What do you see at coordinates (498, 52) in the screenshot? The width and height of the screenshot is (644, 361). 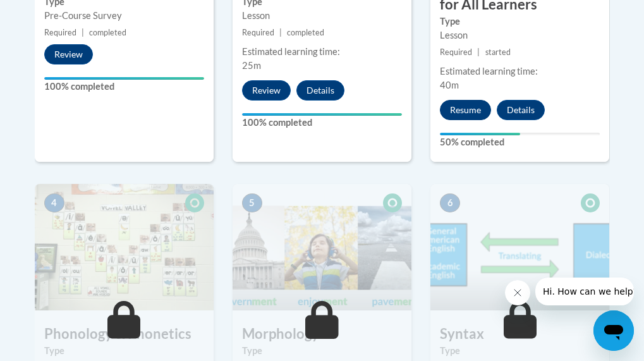 I see `span: started` at bounding box center [498, 52].